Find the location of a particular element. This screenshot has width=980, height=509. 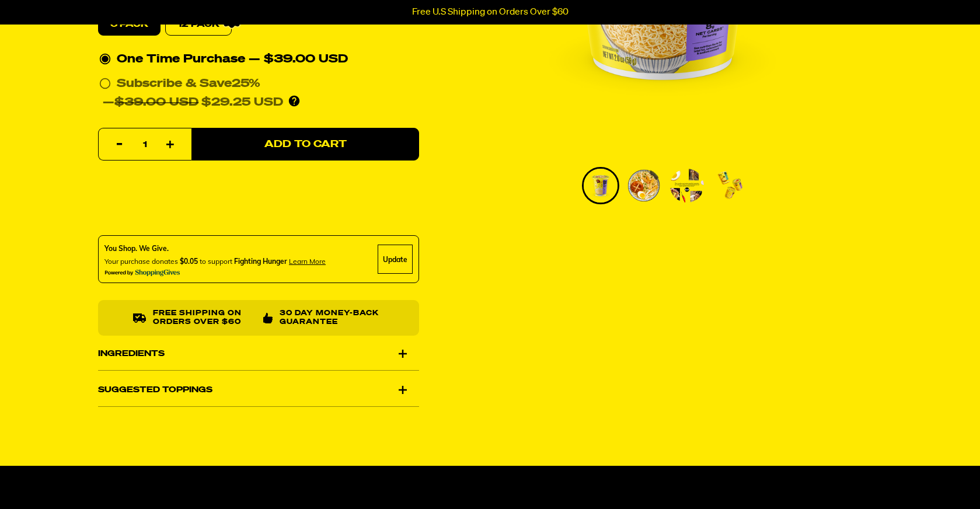

input: quantity is located at coordinates (145, 145).